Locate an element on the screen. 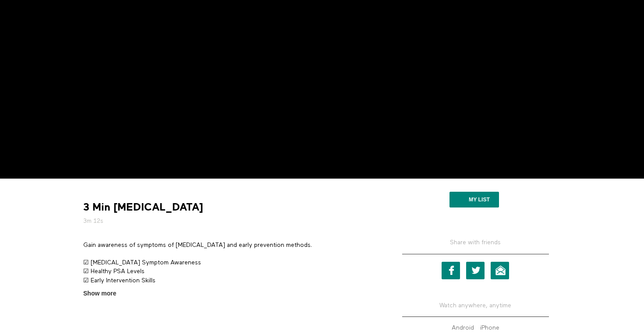 The image size is (644, 334). strong: Android is located at coordinates (463, 328).